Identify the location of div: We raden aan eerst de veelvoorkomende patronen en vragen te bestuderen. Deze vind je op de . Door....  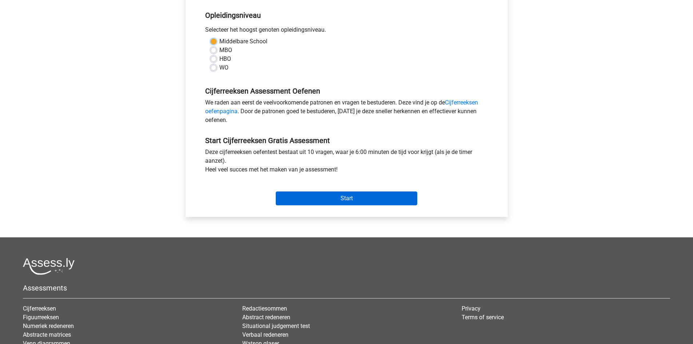
(347, 113).